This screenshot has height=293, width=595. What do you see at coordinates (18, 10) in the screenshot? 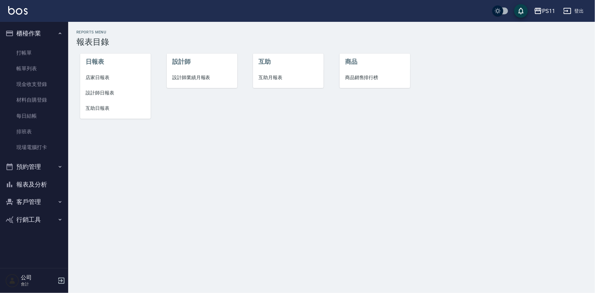
I see `img: Logo` at bounding box center [18, 10].